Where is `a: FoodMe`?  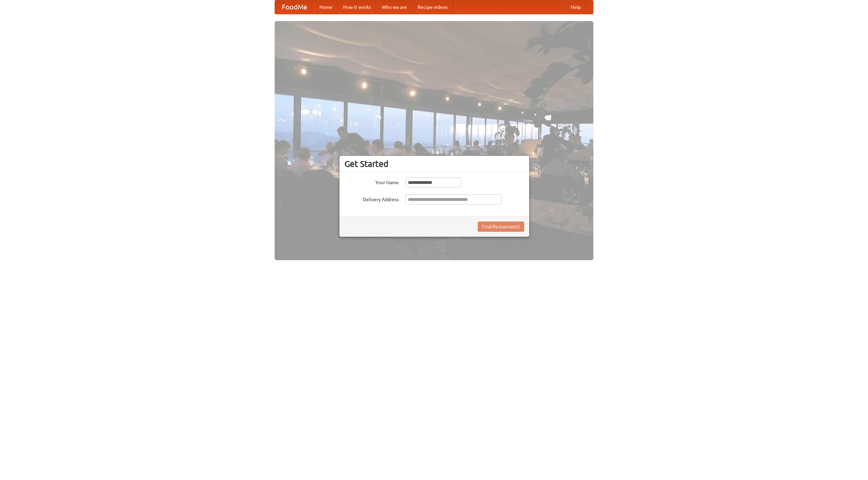
a: FoodMe is located at coordinates (294, 7).